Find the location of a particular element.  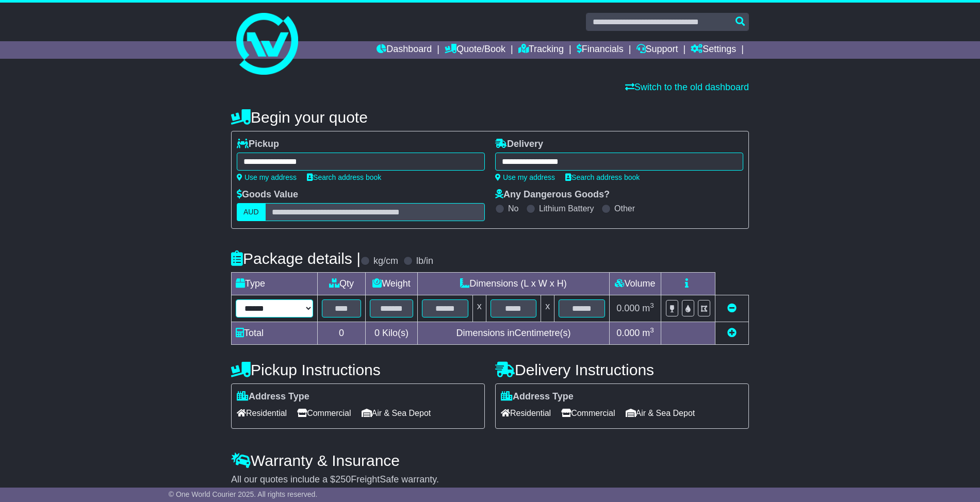

span: © One World Courier 2025. All rights reserved. is located at coordinates (243, 494).